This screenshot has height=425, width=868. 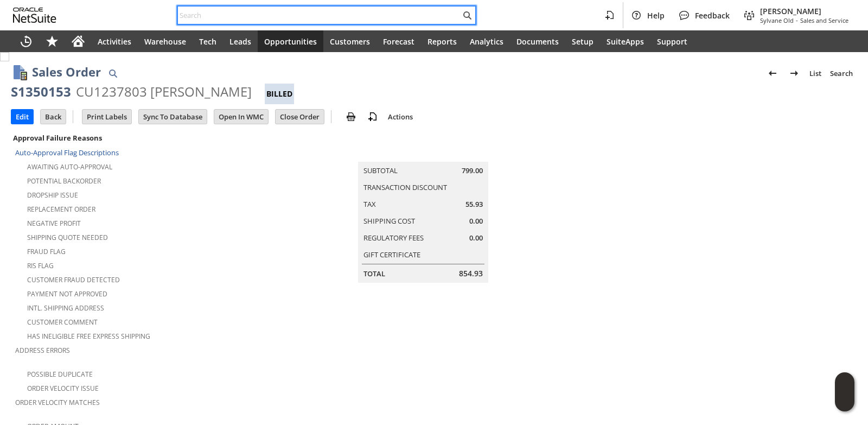 What do you see at coordinates (773, 73) in the screenshot?
I see `img: Previous` at bounding box center [773, 73].